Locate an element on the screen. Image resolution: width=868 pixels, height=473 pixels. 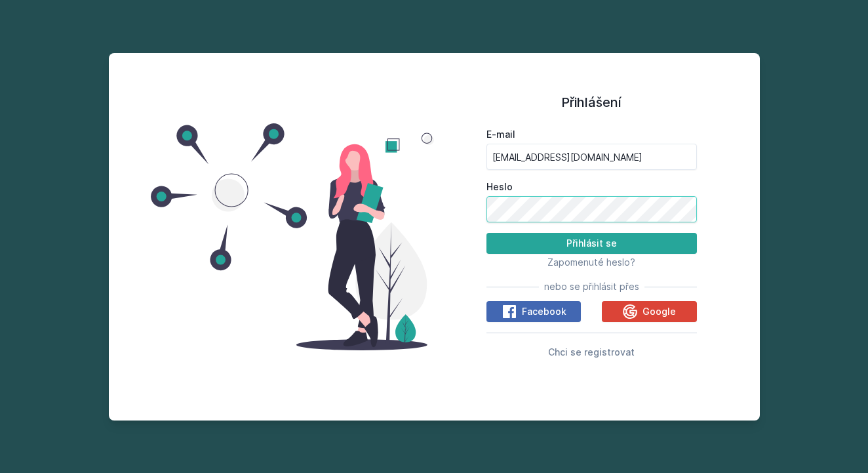
span: Chci se registrovat is located at coordinates (592, 352).